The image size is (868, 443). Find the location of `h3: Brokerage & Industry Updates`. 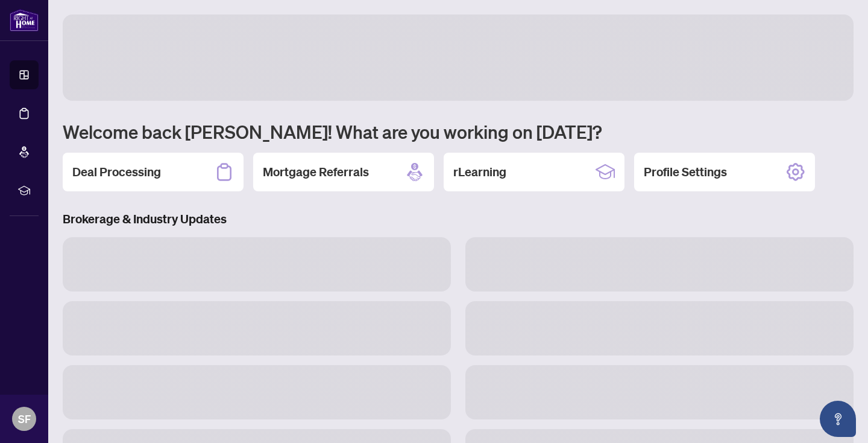

h3: Brokerage & Industry Updates is located at coordinates (458, 219).